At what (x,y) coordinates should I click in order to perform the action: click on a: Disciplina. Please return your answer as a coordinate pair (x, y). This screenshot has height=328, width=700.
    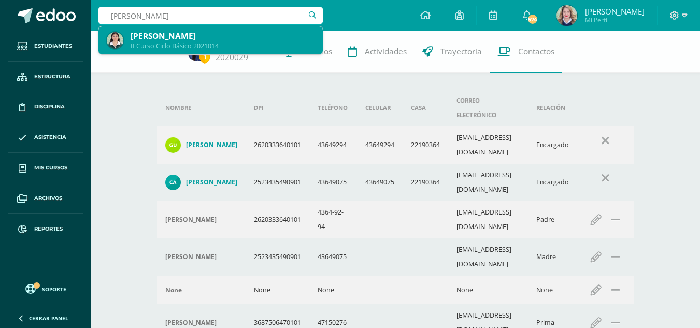
    Looking at the image, I should click on (46, 107).